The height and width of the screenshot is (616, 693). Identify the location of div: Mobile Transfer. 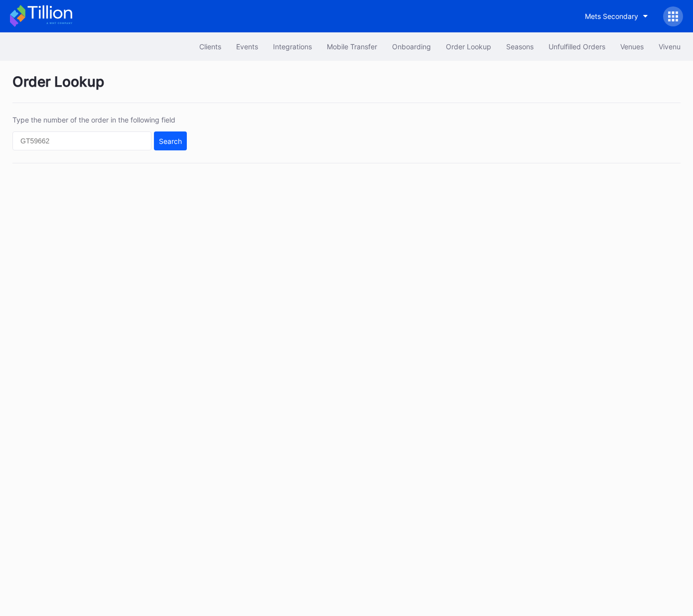
(352, 46).